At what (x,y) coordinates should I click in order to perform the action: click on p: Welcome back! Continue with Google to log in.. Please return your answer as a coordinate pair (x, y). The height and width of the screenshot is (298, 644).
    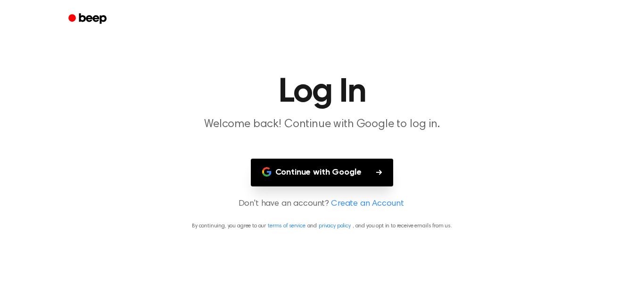
    Looking at the image, I should click on (322, 124).